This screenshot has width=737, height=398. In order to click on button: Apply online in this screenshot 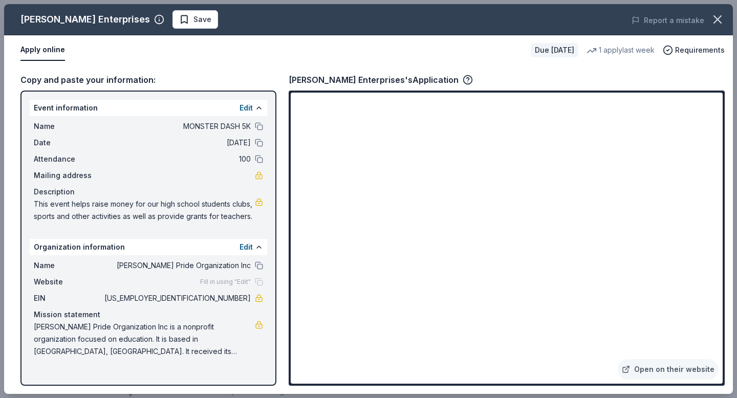, I will do `click(42, 50)`.